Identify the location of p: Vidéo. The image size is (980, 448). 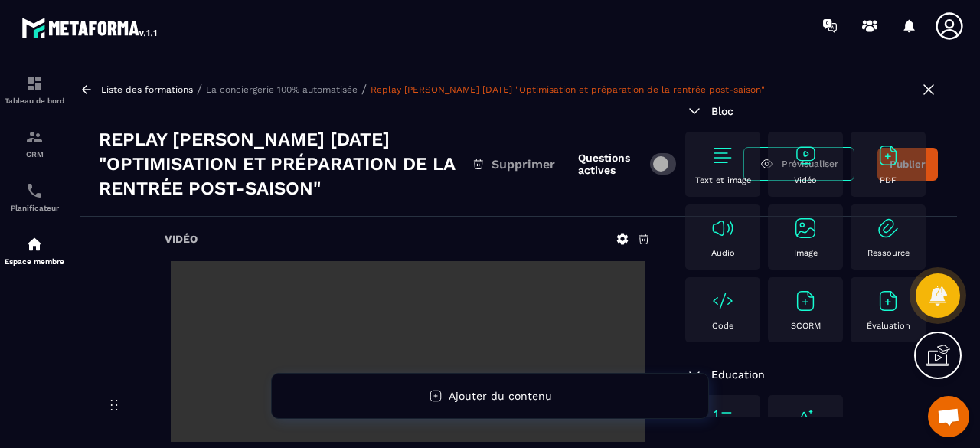
(806, 180).